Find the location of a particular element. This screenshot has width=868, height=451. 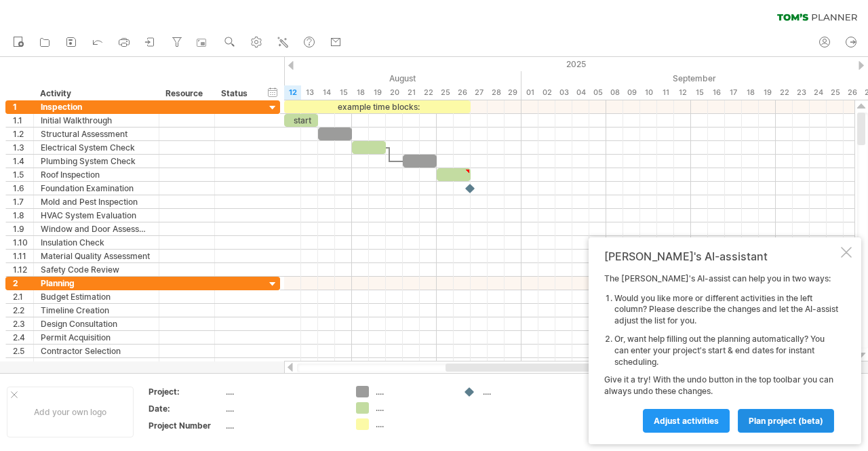

div: Thursday, 11 September 2025 is located at coordinates (665, 92).